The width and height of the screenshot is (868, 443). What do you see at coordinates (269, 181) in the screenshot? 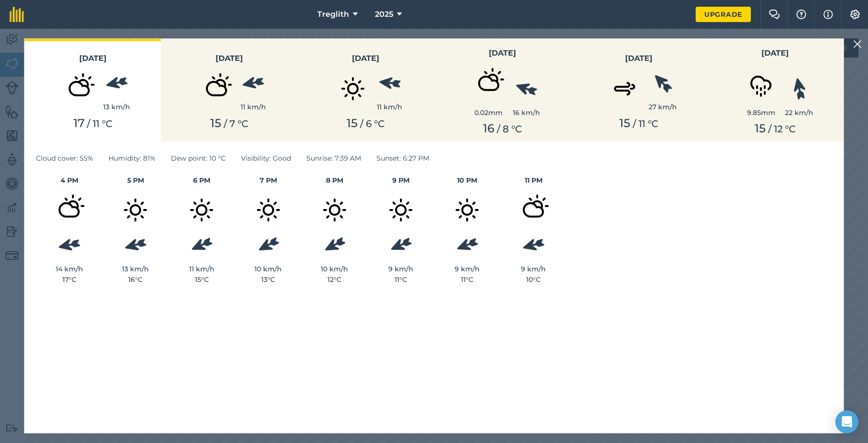
I see `h4: 7 PM` at bounding box center [269, 181].